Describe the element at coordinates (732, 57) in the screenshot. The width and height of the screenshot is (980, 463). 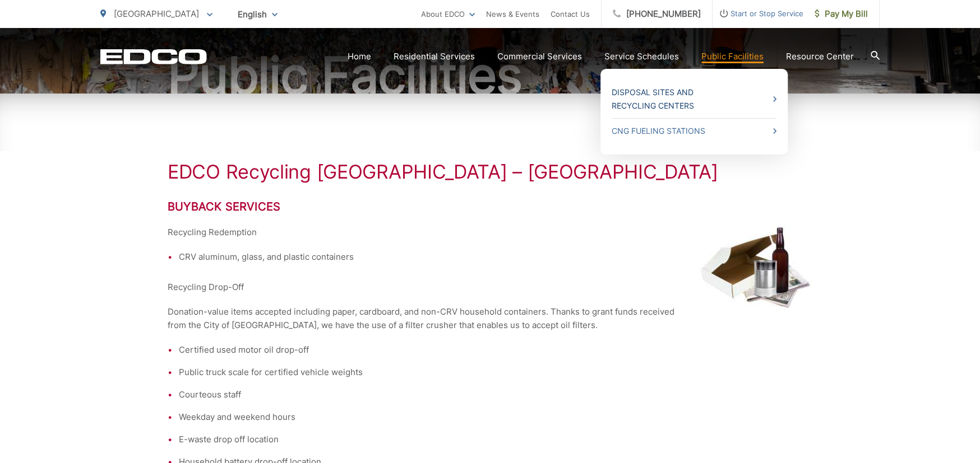
I see `a: Public Facilities` at that location.